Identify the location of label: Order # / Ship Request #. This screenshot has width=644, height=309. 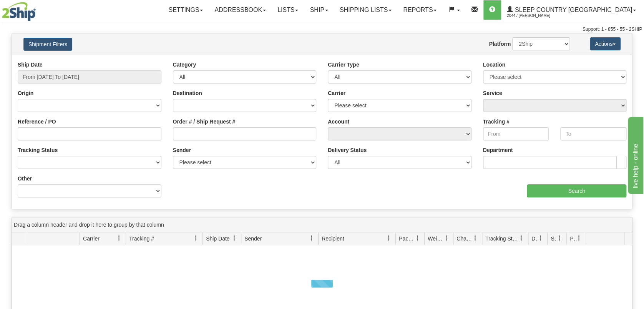
(204, 121).